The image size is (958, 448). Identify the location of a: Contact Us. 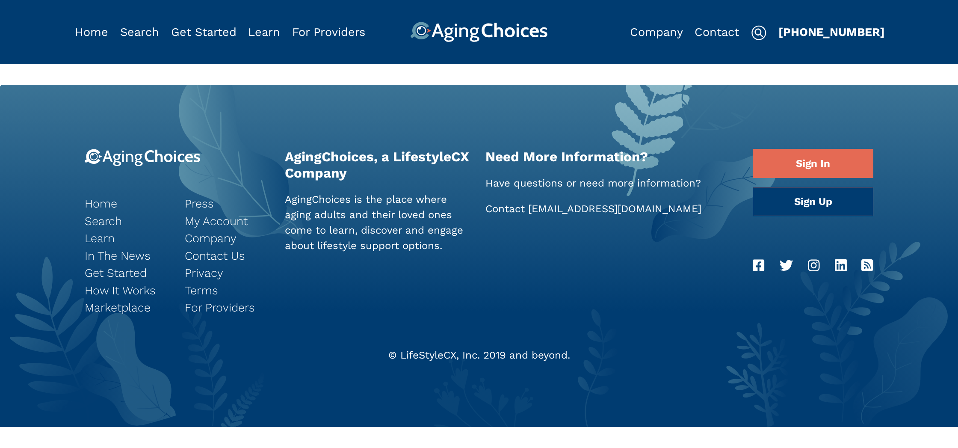
(228, 256).